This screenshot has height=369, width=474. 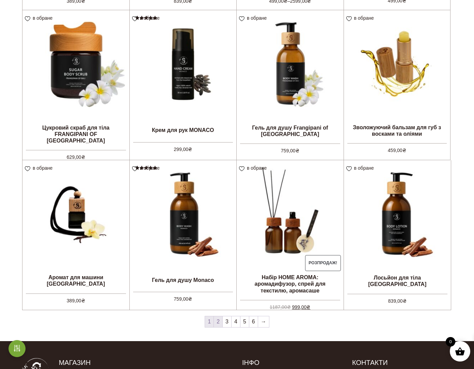 What do you see at coordinates (183, 149) in the screenshot?
I see `bdi: 299,00` at bounding box center [183, 149].